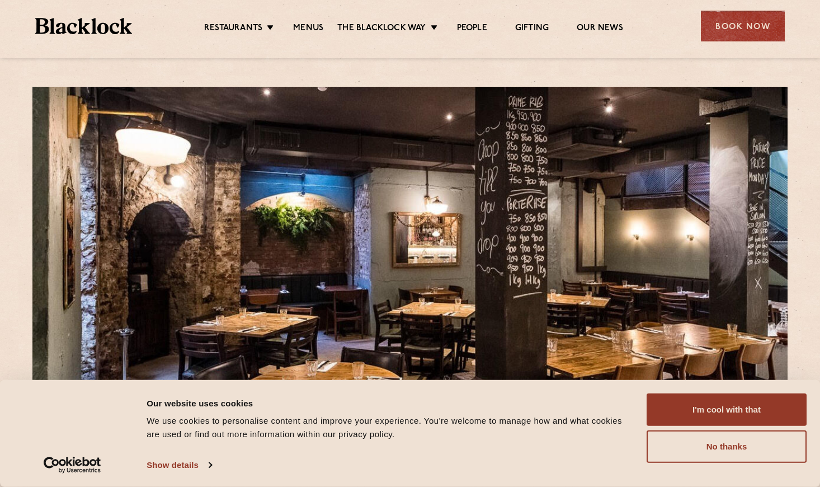  Describe the element at coordinates (390, 427) in the screenshot. I see `div: We use cookies to personalise content and improve your experience. You're welcome to manage how a...` at that location.